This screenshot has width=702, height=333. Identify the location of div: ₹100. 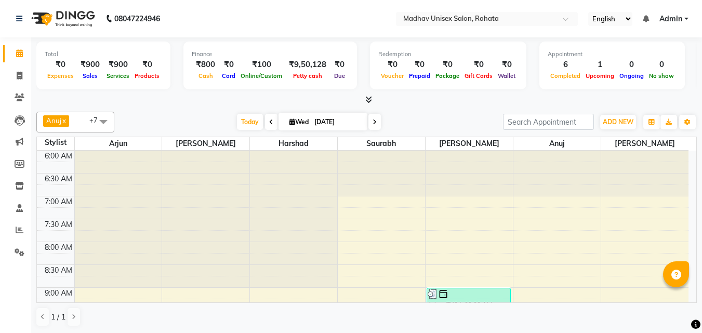
(261, 64).